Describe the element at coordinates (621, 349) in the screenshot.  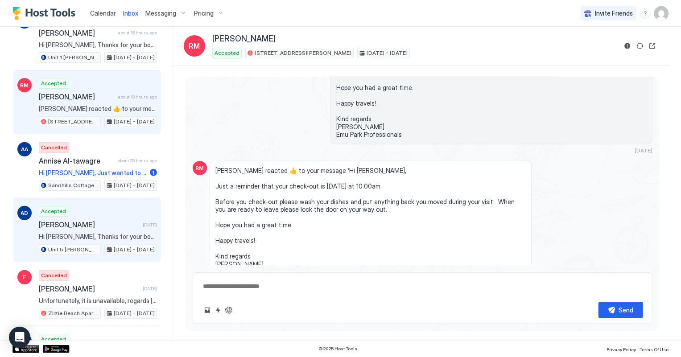
I see `a: Privacy Policy` at that location.